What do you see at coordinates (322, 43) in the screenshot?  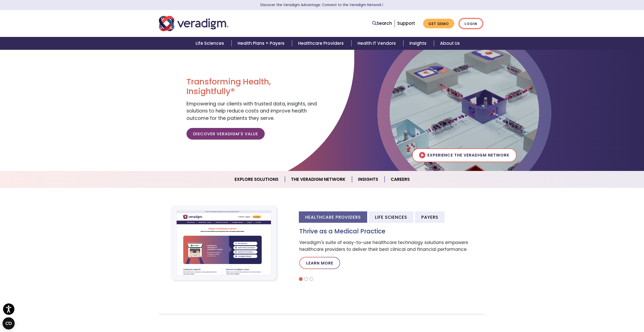 I see `a: Healthcare Providers` at bounding box center [322, 43].